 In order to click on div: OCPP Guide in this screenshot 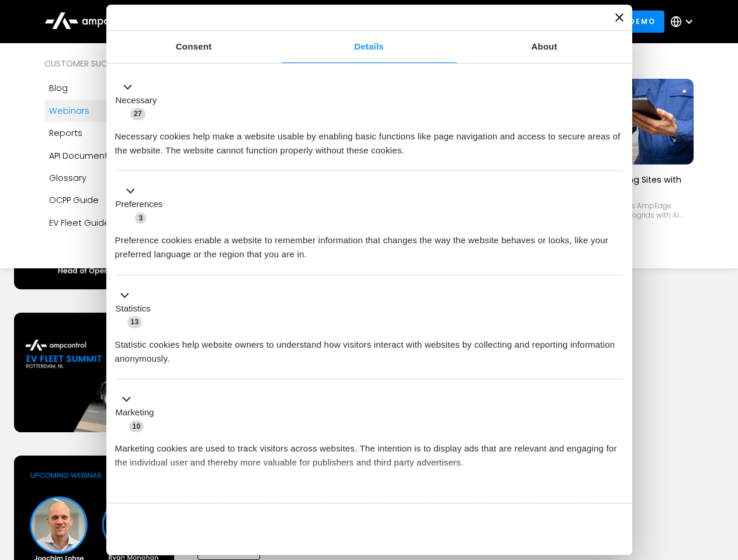, I will do `click(74, 200)`.